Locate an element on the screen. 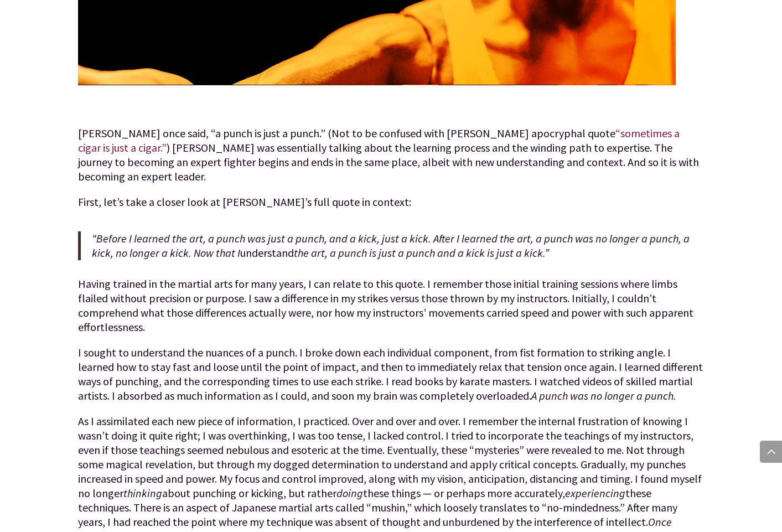  em: A punch was no longer a punch. is located at coordinates (604, 396).